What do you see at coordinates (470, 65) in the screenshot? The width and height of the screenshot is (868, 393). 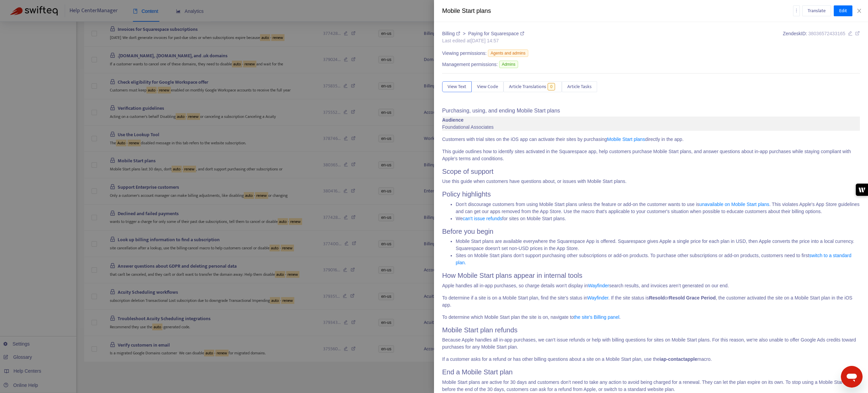 I see `span: Management permissions:` at bounding box center [470, 65].